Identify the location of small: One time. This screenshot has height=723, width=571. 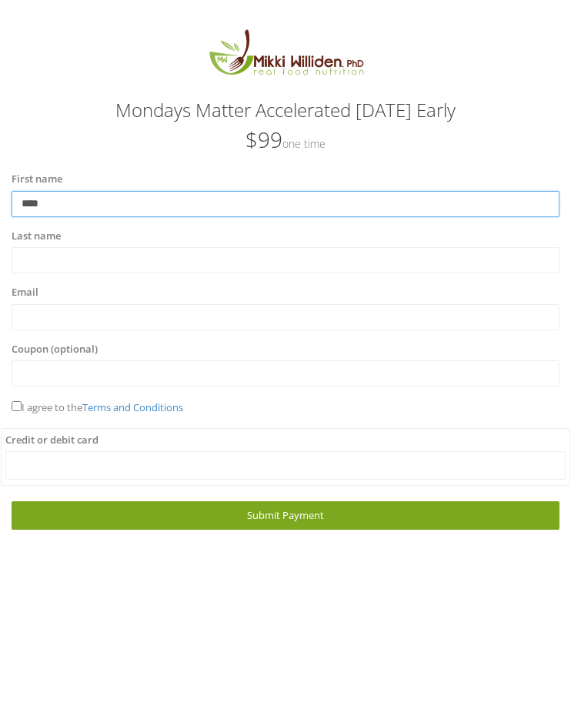
(304, 143).